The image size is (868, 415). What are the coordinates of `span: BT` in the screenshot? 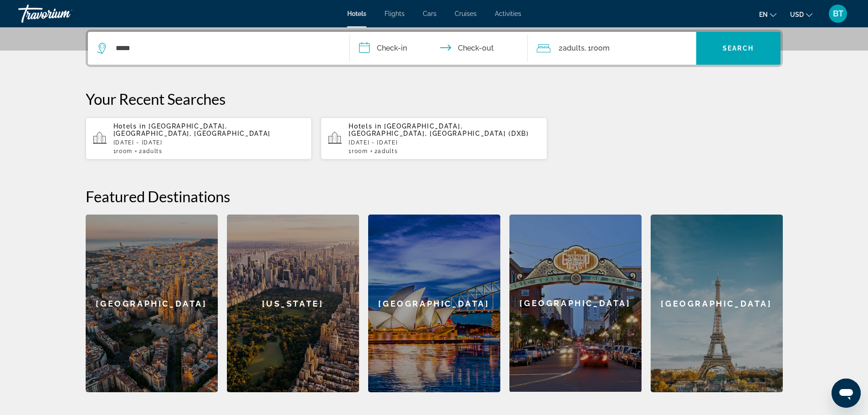 It's located at (838, 14).